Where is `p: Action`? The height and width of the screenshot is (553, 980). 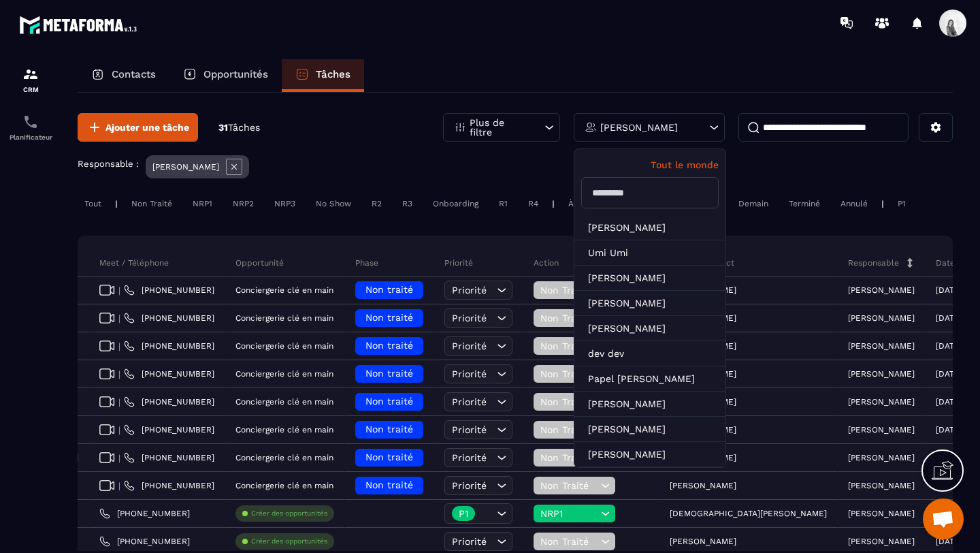 p: Action is located at coordinates (546, 263).